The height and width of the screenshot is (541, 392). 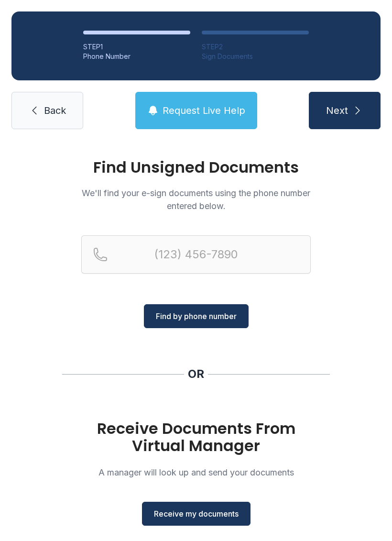 What do you see at coordinates (204, 111) in the screenshot?
I see `span: Request Live Help` at bounding box center [204, 111].